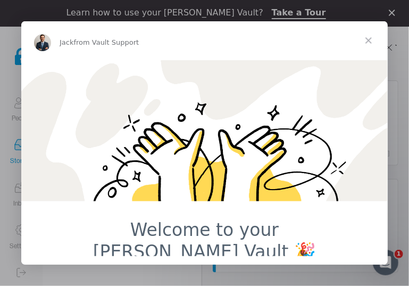  I want to click on a: Take a Tour, so click(299, 13).